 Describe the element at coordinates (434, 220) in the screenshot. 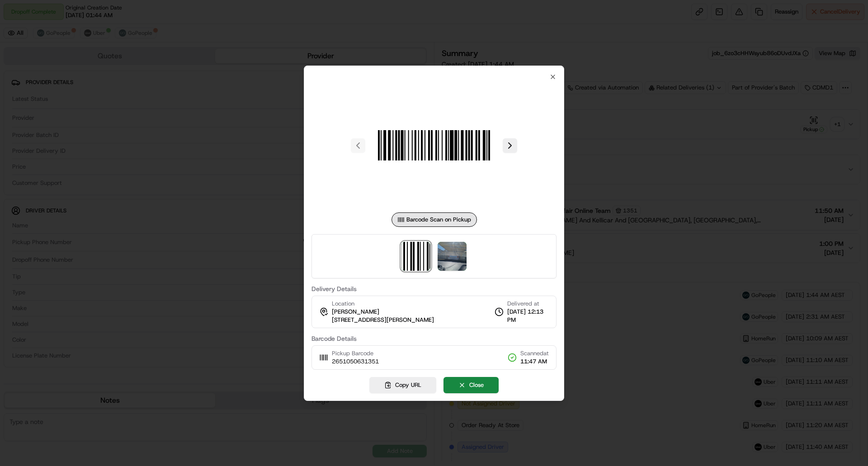

I see `div: Barcode Scan on Pickup` at that location.